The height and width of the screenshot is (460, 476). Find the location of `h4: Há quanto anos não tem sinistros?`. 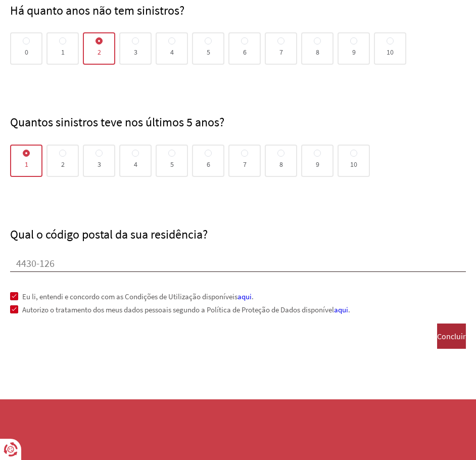

h4: Há quanto anos não tem sinistros? is located at coordinates (238, 11).